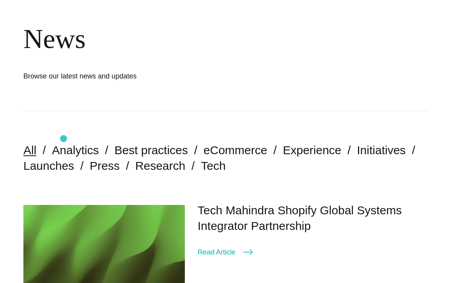 This screenshot has height=283, width=452. Describe the element at coordinates (105, 165) in the screenshot. I see `a: Press` at that location.